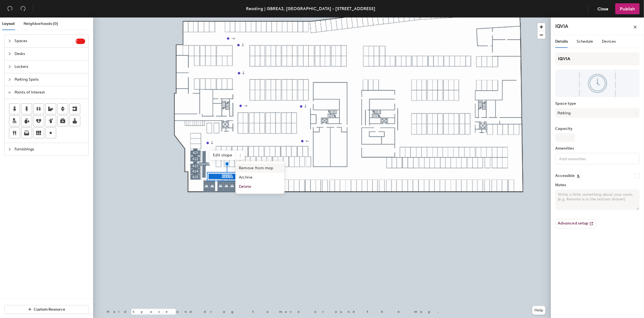 The image size is (644, 318). I want to click on span: Details, so click(561, 41).